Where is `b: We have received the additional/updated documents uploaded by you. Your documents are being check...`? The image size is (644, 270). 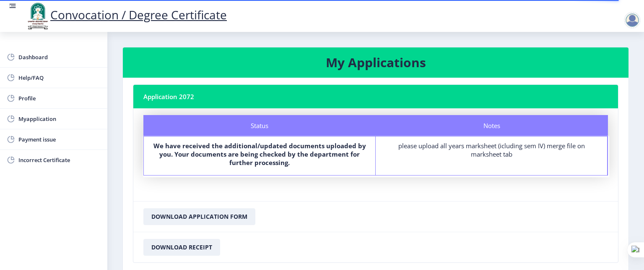
b: We have received the additional/updated documents uploaded by you. Your documents are being check... is located at coordinates (259, 154).